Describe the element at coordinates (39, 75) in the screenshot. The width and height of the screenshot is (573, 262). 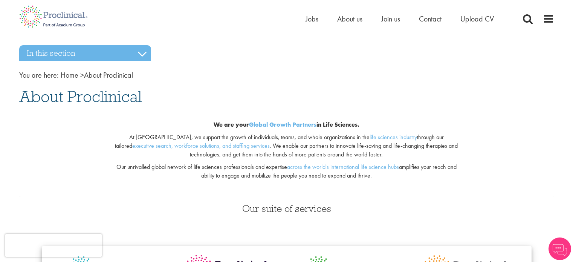
I see `span: You are here:` at that location.